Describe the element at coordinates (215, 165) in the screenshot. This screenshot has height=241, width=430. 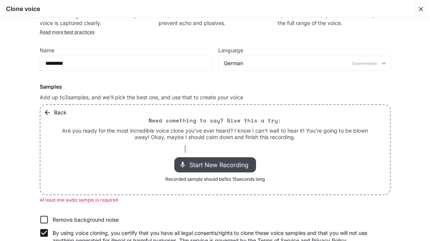
I see `div: Start New Recording` at that location.